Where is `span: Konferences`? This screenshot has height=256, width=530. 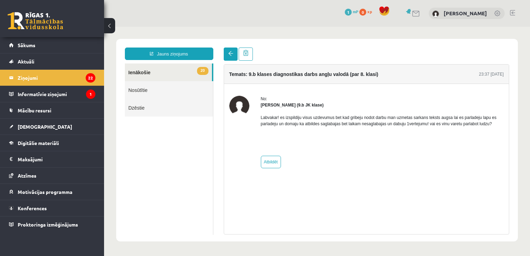
span: Konferences is located at coordinates (32, 208).